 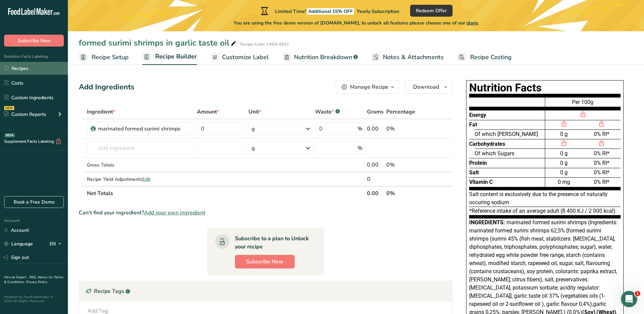 I want to click on span: Recipe Builder, so click(x=176, y=56).